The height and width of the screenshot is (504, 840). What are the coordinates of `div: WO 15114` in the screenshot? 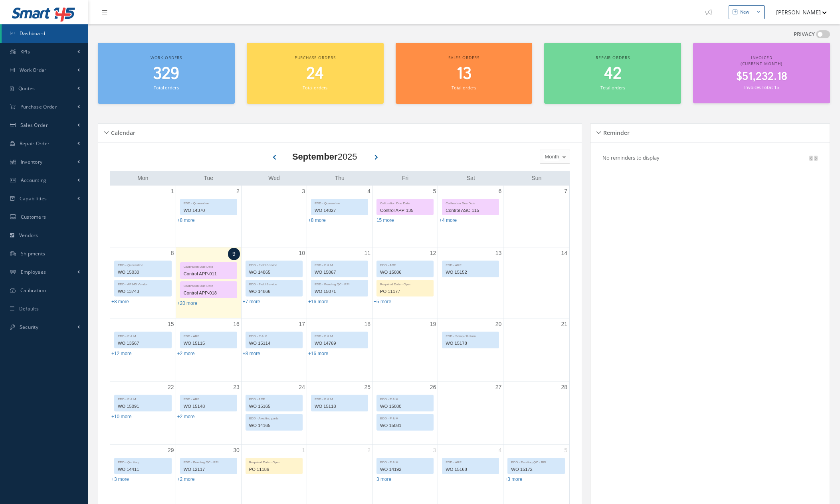 It's located at (274, 343).